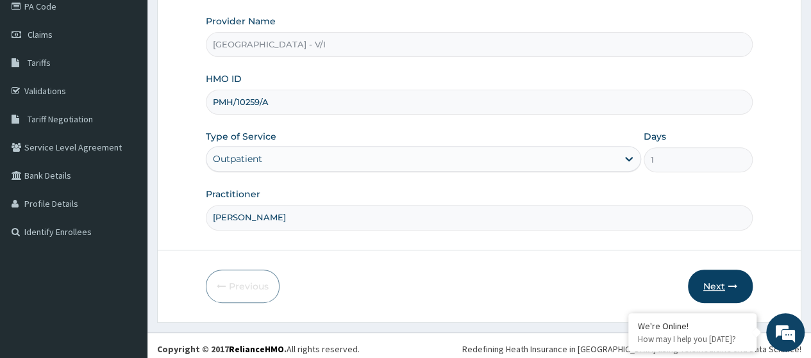 The image size is (811, 358). I want to click on label: Type of Service, so click(241, 137).